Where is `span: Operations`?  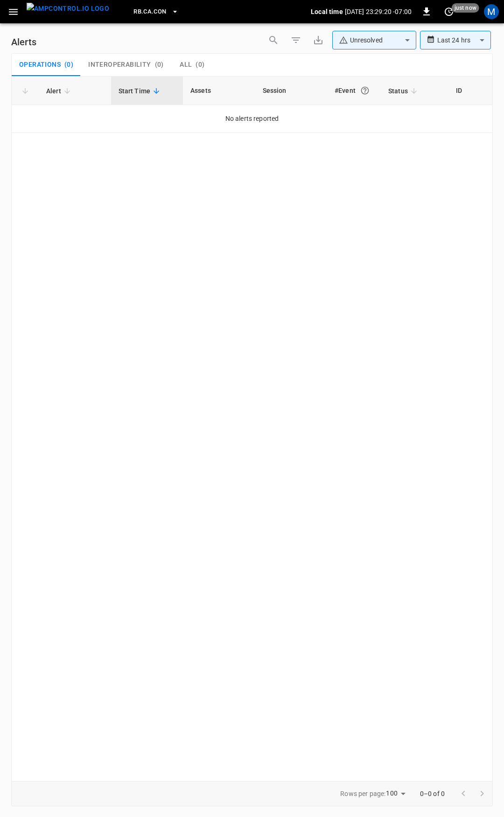 span: Operations is located at coordinates (40, 65).